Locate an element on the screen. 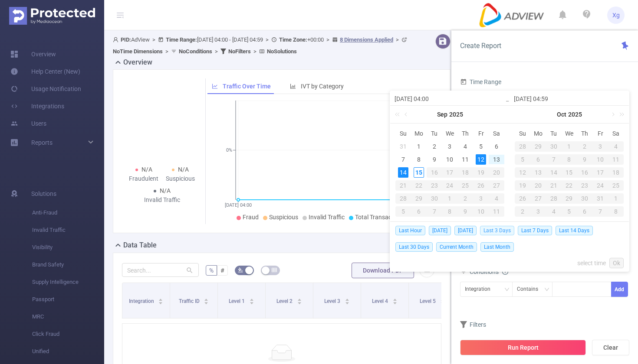  div: 17 is located at coordinates (450, 173).